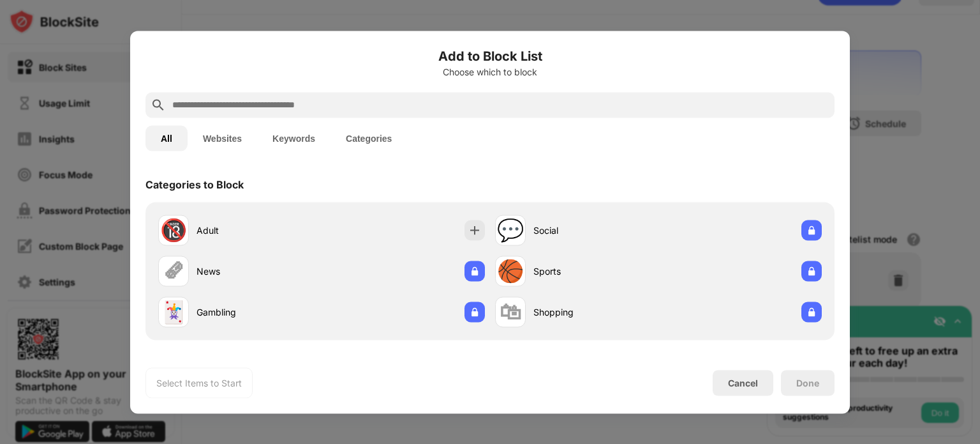 The image size is (980, 444). What do you see at coordinates (222, 138) in the screenshot?
I see `button: Websites` at bounding box center [222, 138].